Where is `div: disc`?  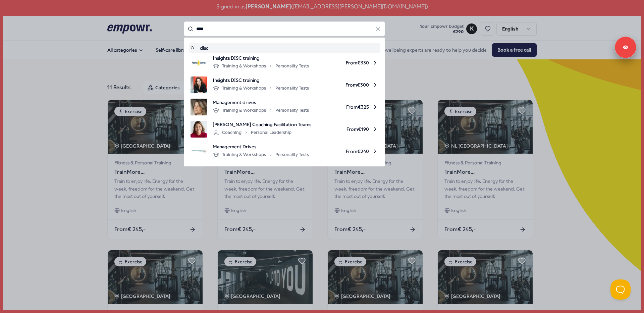 div: disc is located at coordinates (284, 48).